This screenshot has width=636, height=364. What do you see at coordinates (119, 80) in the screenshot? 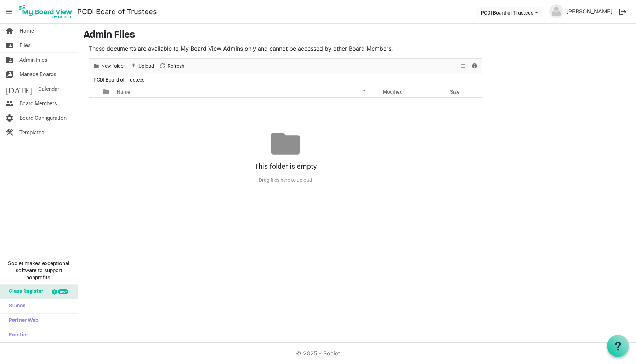
I see `span: PCDI Board of Trustees` at bounding box center [119, 80].